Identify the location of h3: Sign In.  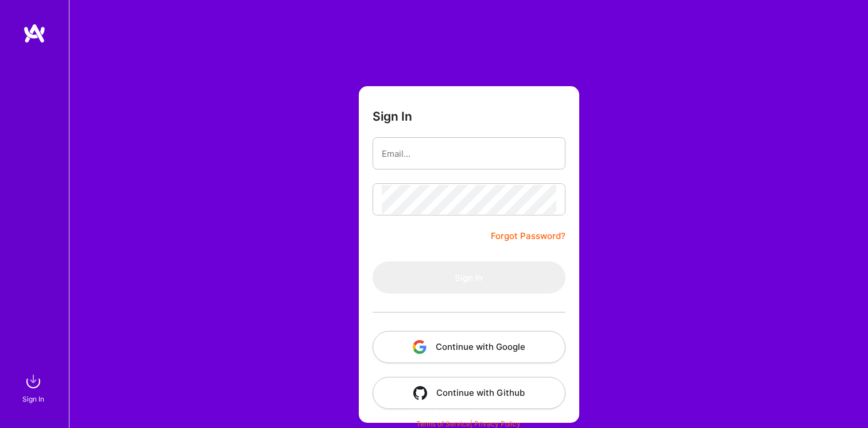
(392, 116).